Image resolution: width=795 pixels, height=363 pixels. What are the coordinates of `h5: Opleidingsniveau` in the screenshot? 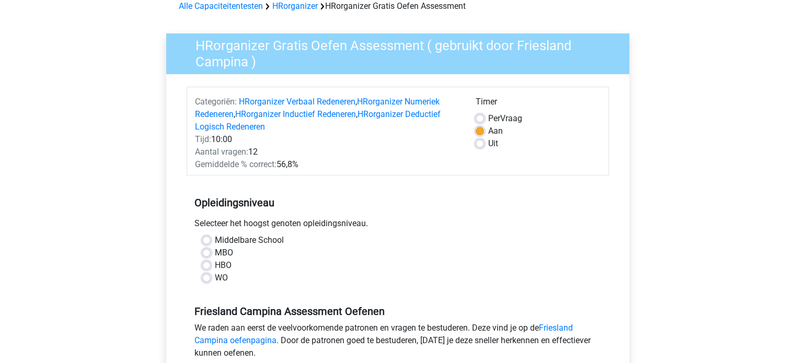 It's located at (398, 203).